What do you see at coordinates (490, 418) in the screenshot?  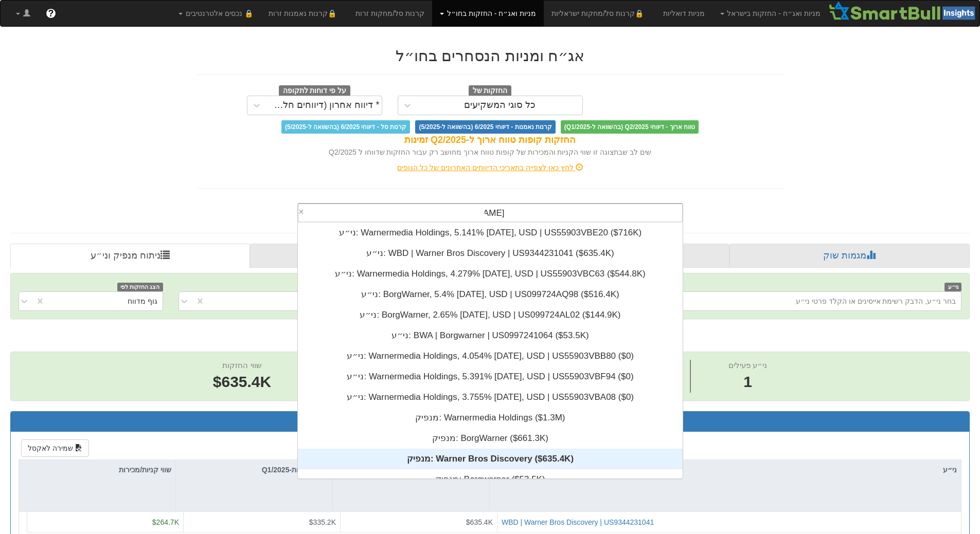 I see `div: מנפיק: ‎Warnermedia Holdings ‎($1.3M)‏` at bounding box center [490, 418].